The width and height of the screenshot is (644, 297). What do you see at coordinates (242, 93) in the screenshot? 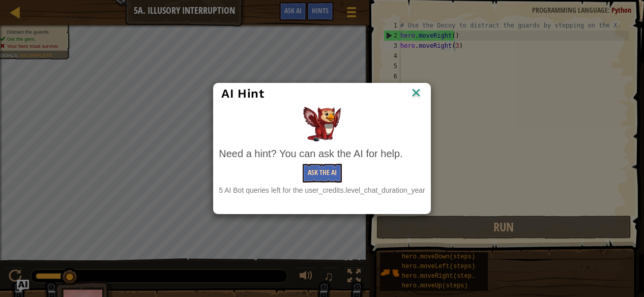
I see `span: AI Hint` at bounding box center [242, 93].